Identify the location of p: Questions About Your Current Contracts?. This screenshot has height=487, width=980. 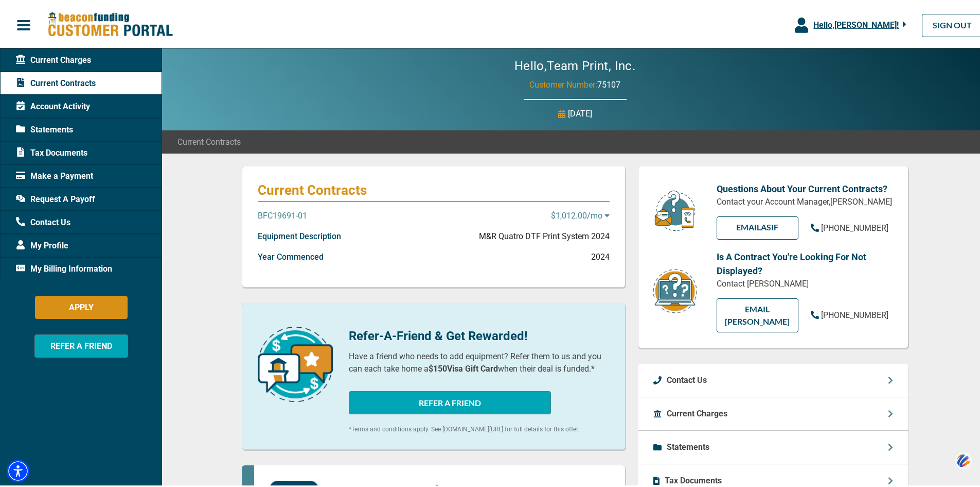
(805, 186).